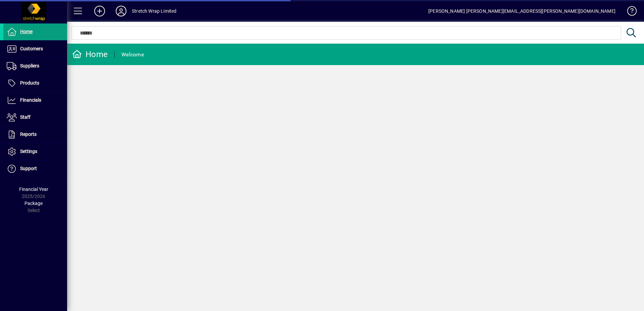 The width and height of the screenshot is (644, 311). What do you see at coordinates (90, 54) in the screenshot?
I see `div: Home` at bounding box center [90, 54].